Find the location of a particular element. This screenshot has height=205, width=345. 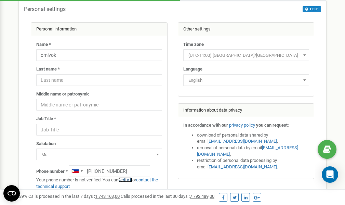

div: Open Intercom Messenger is located at coordinates (330, 174).